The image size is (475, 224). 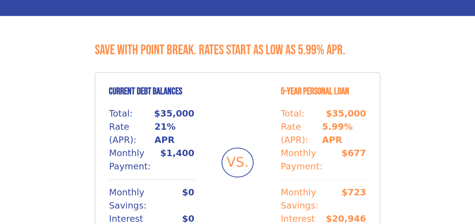 I want to click on p: $0, so click(x=188, y=199).